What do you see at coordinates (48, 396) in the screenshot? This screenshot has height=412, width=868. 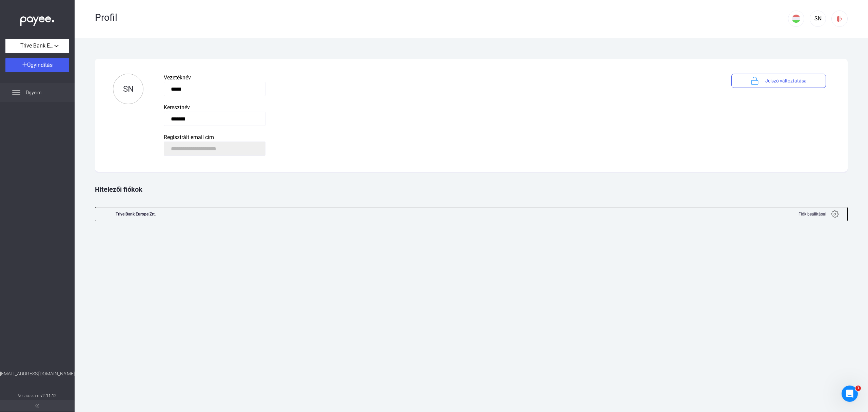 I see `strong: v2.11.12` at bounding box center [48, 396].